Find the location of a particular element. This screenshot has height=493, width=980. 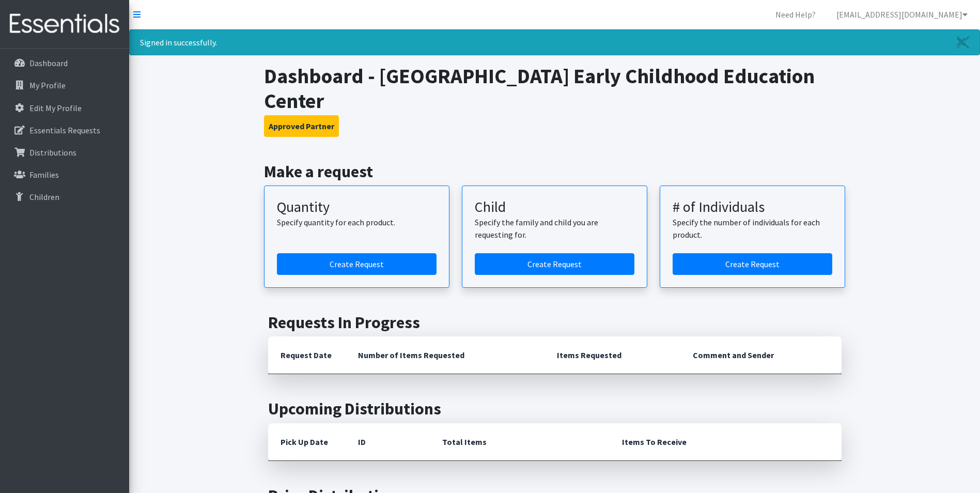

a: Families is located at coordinates (65, 175).